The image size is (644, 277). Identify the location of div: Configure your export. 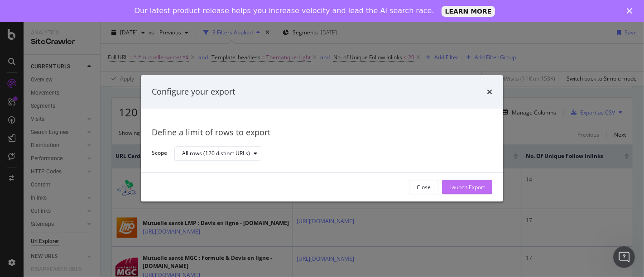
(193, 92).